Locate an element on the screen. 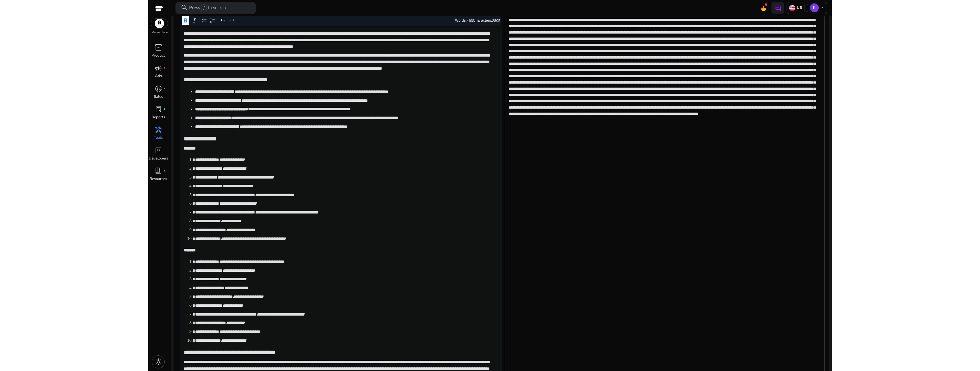  p: Marketplace is located at coordinates (160, 32).